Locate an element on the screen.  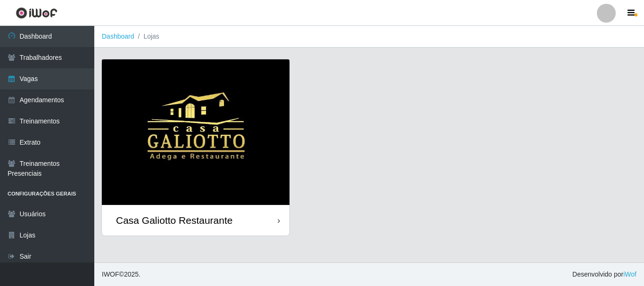
a: Dashboard is located at coordinates (118, 36).